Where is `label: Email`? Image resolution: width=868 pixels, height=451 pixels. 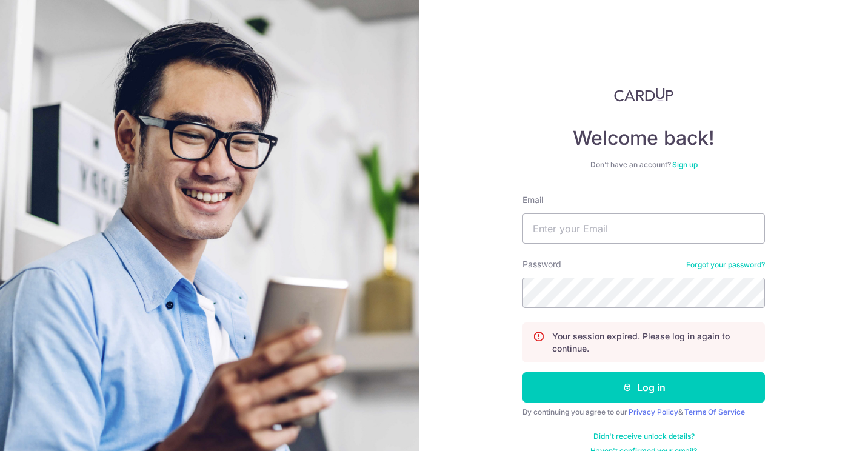
label: Email is located at coordinates (533, 200).